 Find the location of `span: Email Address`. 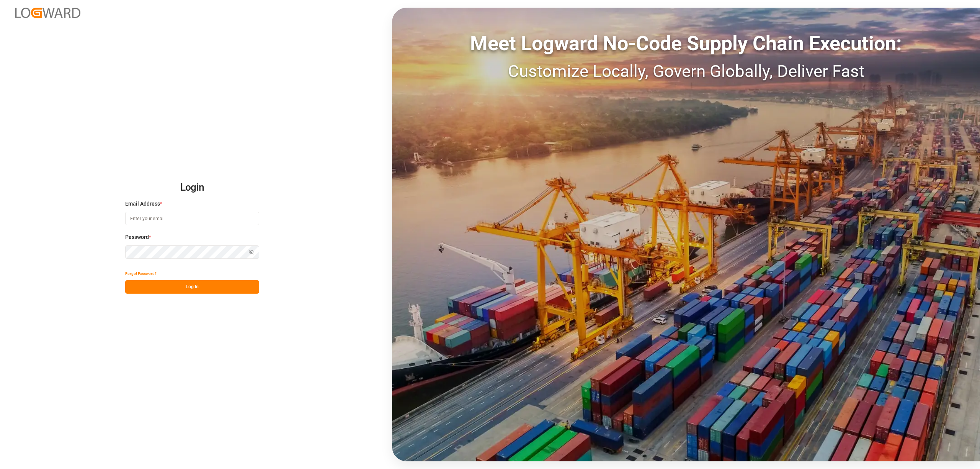

span: Email Address is located at coordinates (143, 203).